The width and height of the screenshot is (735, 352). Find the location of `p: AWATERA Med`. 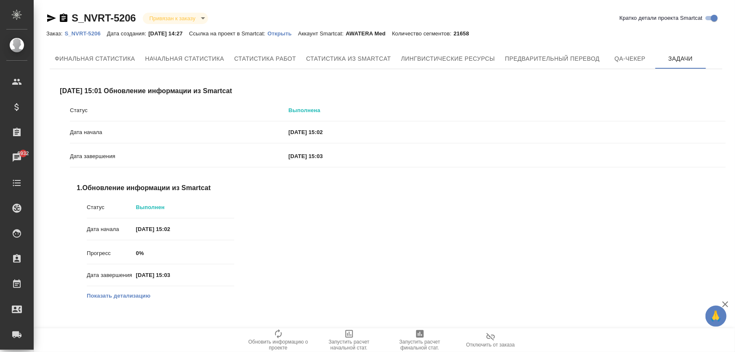

p: AWATERA Med is located at coordinates (369, 33).